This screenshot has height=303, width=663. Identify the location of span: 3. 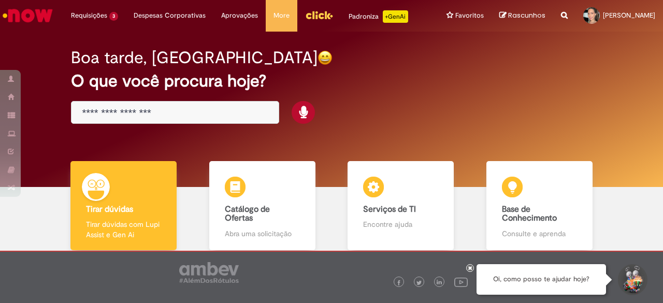
(113, 16).